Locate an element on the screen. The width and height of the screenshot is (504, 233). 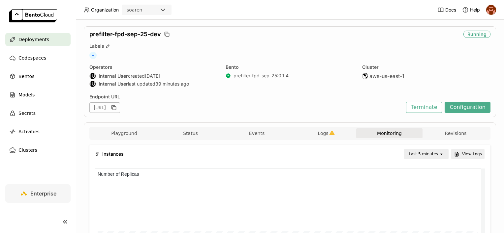
h6: GPU Memory Usage is located at coordinates (25, 6).